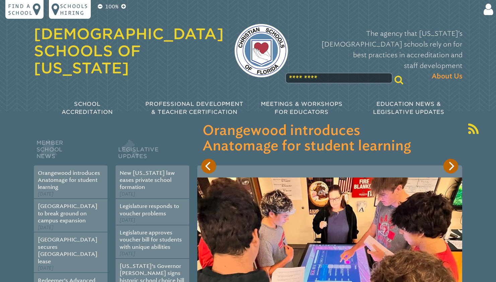 The height and width of the screenshot is (282, 496). What do you see at coordinates (112, 7) in the screenshot?
I see `p: 100%` at bounding box center [112, 7].